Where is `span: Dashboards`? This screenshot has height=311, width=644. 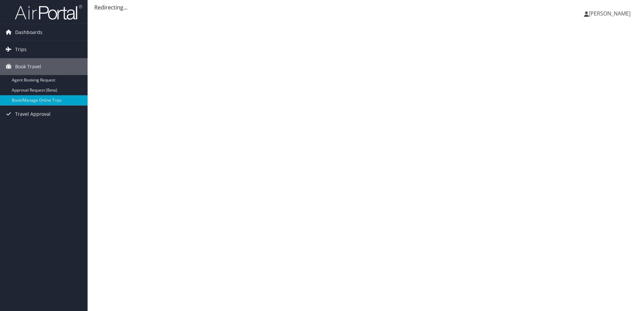 span: Dashboards is located at coordinates (29, 32).